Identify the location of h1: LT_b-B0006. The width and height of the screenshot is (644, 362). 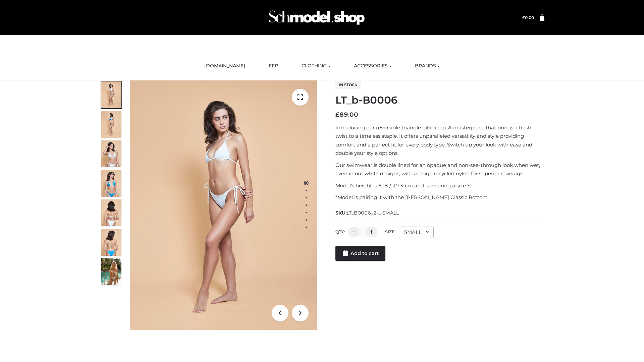
(440, 100).